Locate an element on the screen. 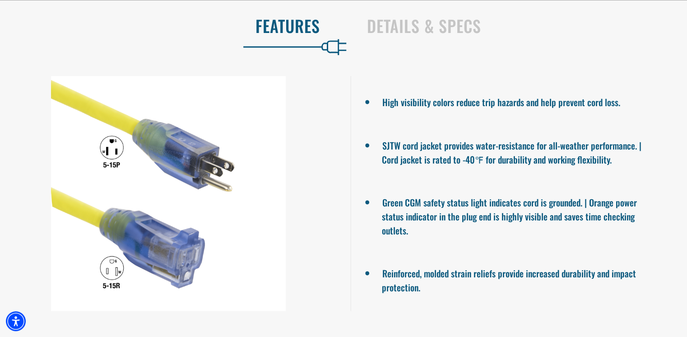 The image size is (687, 337). li: High visibility colors reduce trip hazards and help prevent cord loss. is located at coordinates (519, 101).